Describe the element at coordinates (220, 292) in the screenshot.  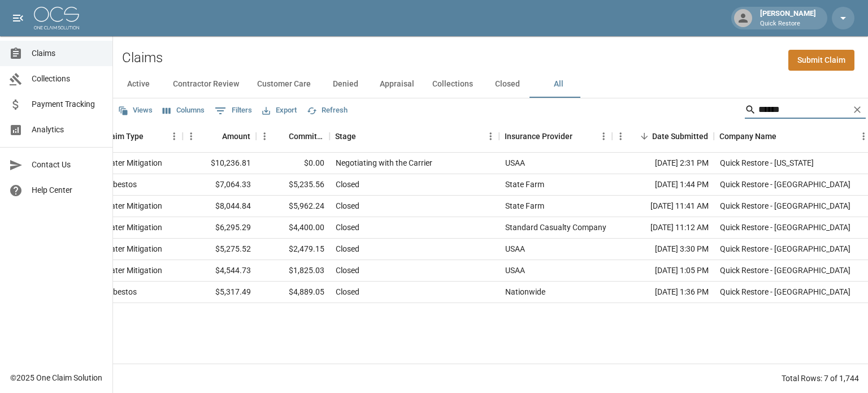
I see `div: $5,317.49` at that location.